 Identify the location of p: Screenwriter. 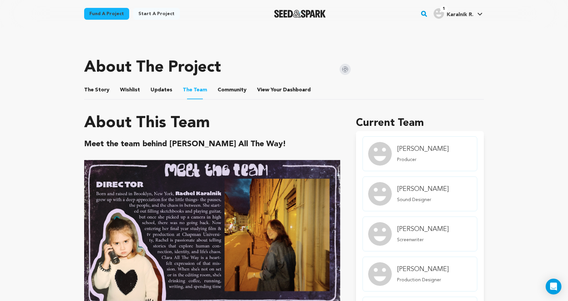
(423, 240).